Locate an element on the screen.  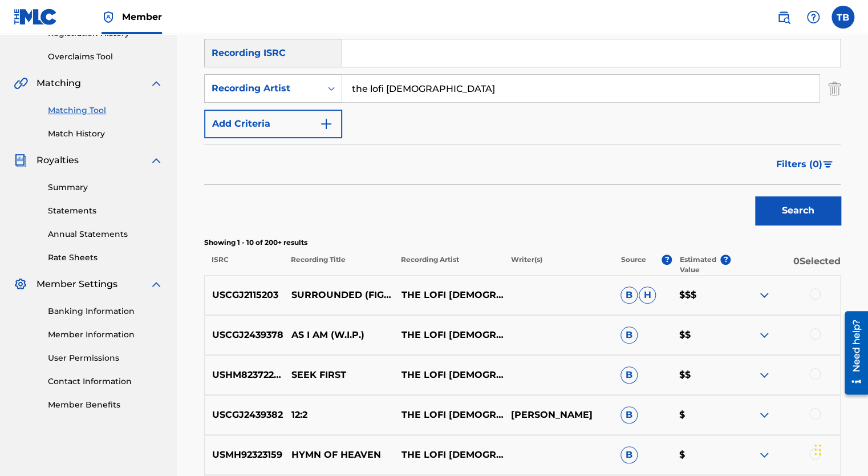
span: Filters ( 0 ) is located at coordinates (799, 165).